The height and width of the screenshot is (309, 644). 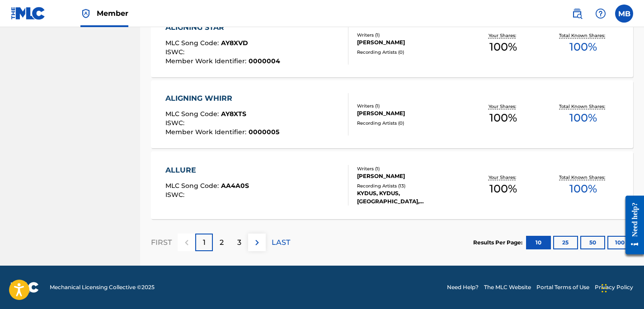 What do you see at coordinates (206, 171) in the screenshot?
I see `div: ALLURE` at bounding box center [206, 171].